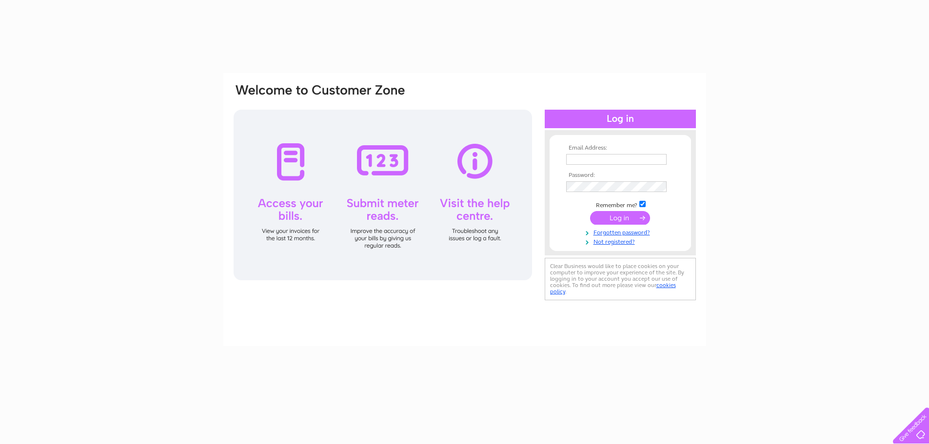  What do you see at coordinates (620, 279) in the screenshot?
I see `div: Clear Business would like to place cookies on your computer to improve your experience of the sit...` at bounding box center [620, 279].